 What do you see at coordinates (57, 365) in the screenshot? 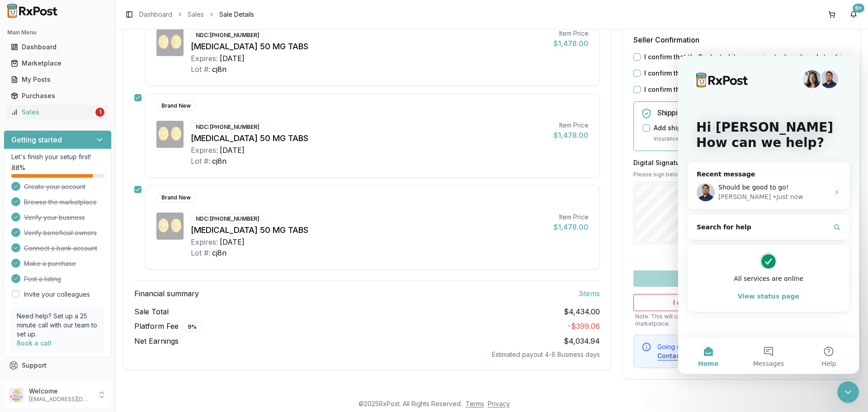
I see `button: Support` at bounding box center [57, 365].